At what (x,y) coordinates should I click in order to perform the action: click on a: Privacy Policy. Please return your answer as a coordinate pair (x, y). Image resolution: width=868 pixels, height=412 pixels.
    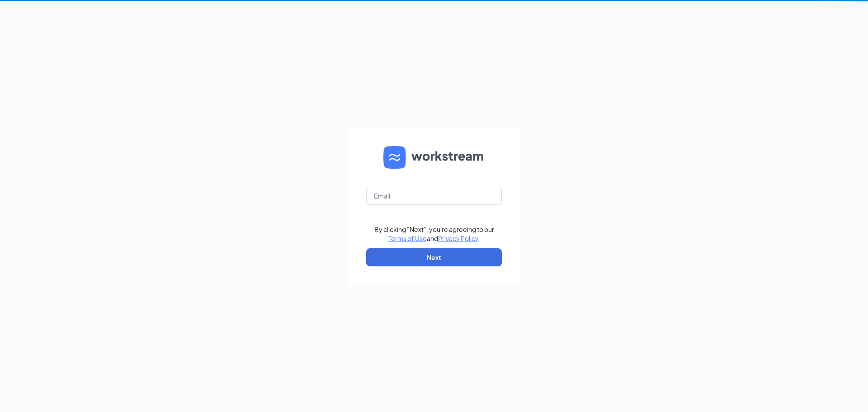
    Looking at the image, I should click on (458, 239).